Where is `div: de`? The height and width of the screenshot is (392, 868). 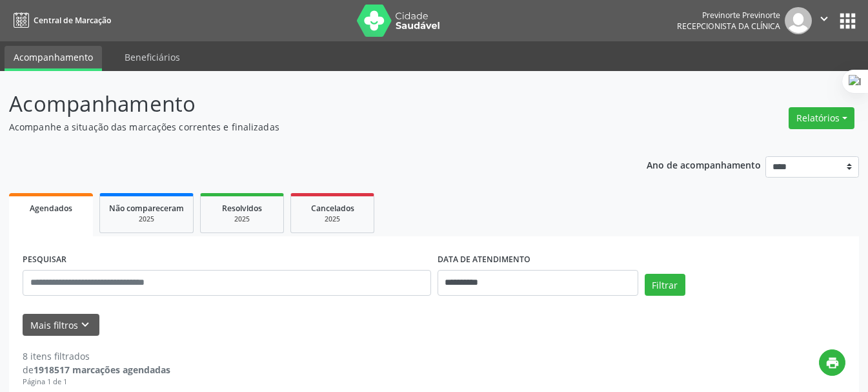 div: de is located at coordinates (96, 369).